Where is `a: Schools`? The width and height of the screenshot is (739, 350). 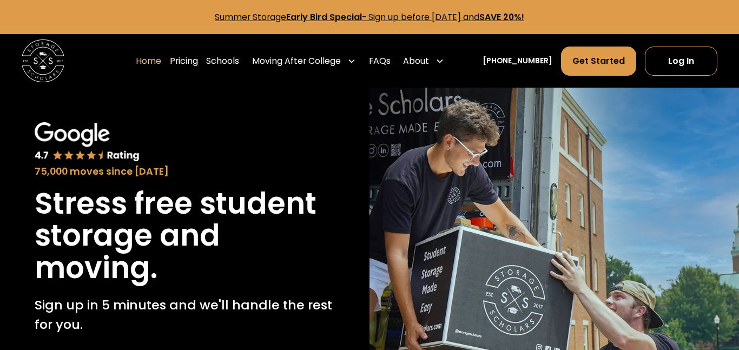
a: Schools is located at coordinates (222, 61).